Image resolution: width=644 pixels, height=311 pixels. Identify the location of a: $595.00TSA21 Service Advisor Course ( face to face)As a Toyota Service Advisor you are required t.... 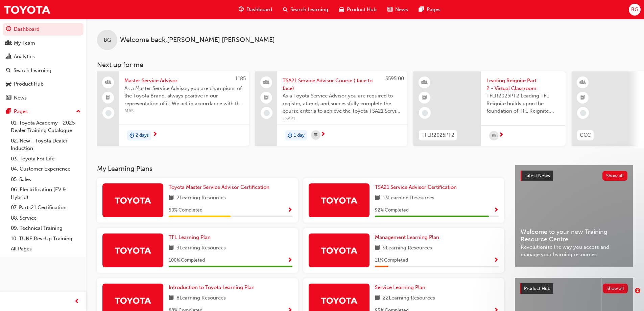
(331, 109).